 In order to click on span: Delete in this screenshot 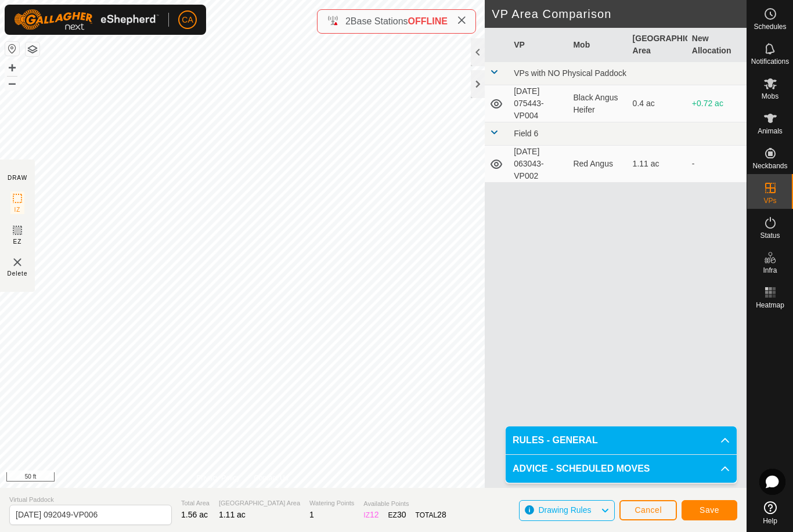, I will do `click(18, 273)`.